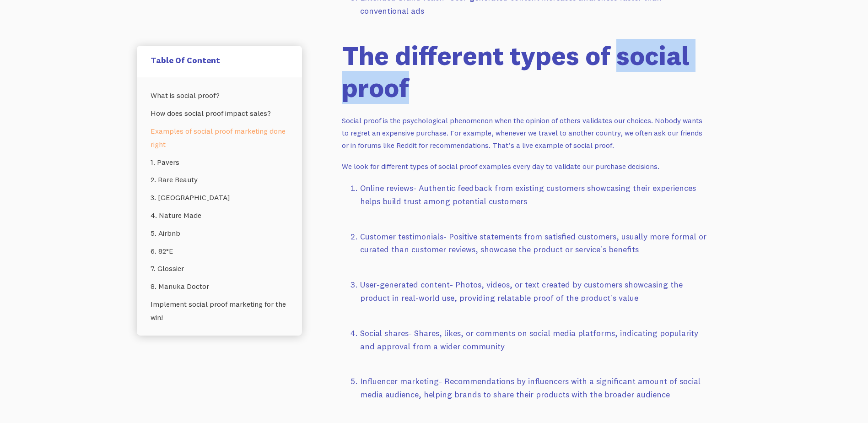  What do you see at coordinates (219, 215) in the screenshot?
I see `a: 4. Nature Made` at bounding box center [219, 215].